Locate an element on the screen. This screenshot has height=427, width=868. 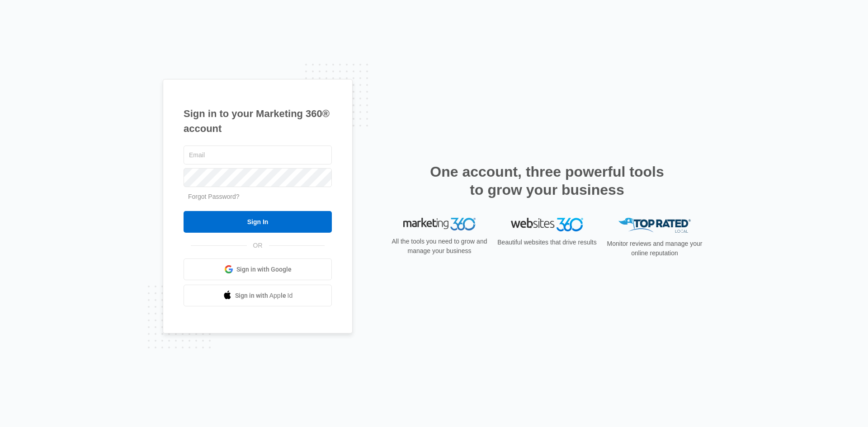
p: Monitor reviews and manage your online reputation is located at coordinates (654, 248).